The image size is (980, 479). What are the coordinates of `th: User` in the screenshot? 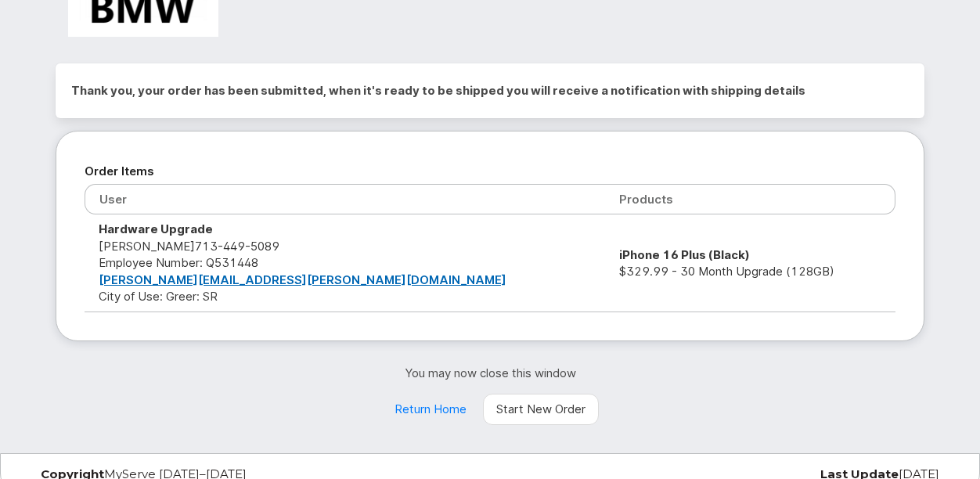 It's located at (345, 198).